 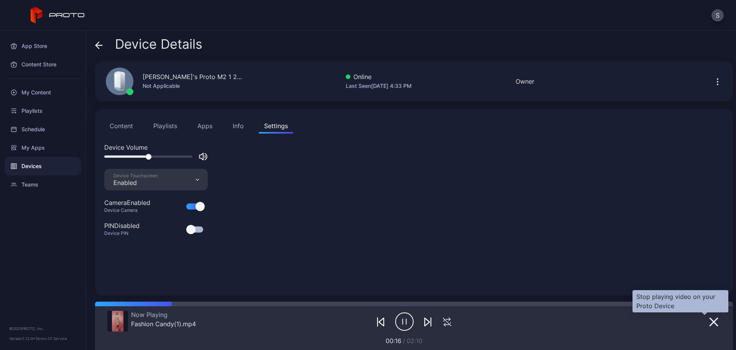 I want to click on a: My Content, so click(x=43, y=92).